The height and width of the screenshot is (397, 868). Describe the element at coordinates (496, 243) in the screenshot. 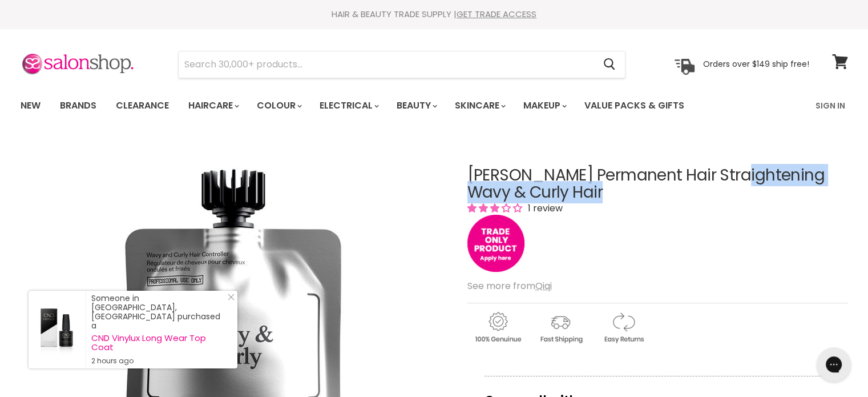

I see `img: tradeonly_small.jpg` at that location.